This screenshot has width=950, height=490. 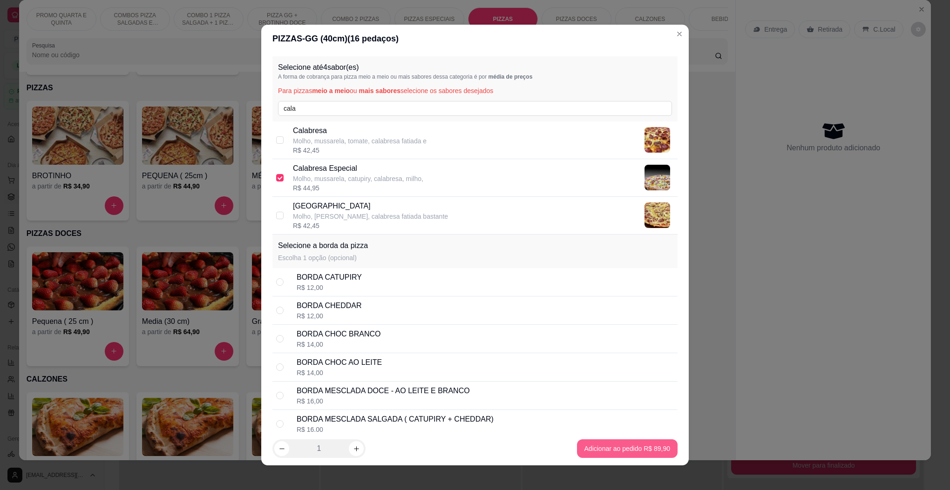 What do you see at coordinates (329, 306) in the screenshot?
I see `div: BORDA CHEDDAR` at bounding box center [329, 306].